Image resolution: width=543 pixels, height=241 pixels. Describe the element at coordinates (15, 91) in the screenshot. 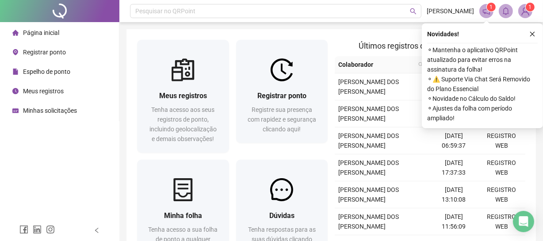

I see `span: clock-circle` at that location.